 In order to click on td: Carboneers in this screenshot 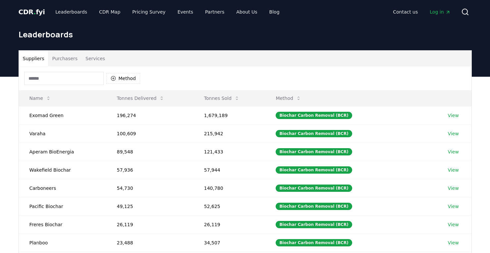, I will do `click(63, 188)`.